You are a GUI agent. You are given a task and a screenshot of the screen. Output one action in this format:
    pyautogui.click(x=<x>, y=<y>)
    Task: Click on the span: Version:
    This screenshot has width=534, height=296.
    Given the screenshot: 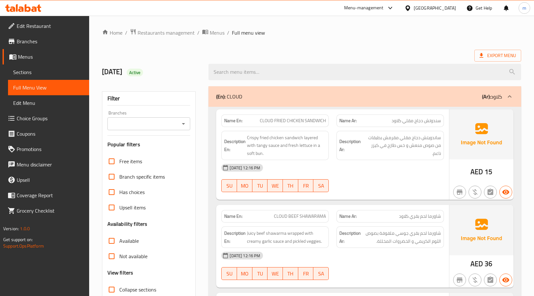 What is the action you would take?
    pyautogui.click(x=11, y=229)
    